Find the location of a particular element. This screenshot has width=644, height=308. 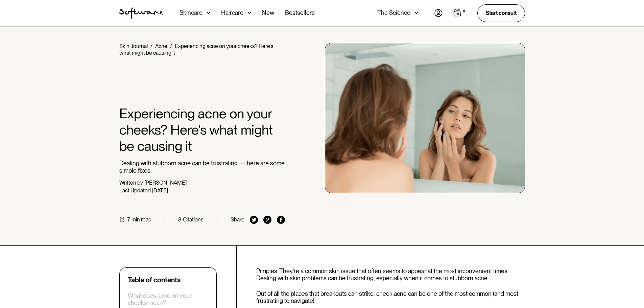

a: Skin Journal is located at coordinates (133, 46).